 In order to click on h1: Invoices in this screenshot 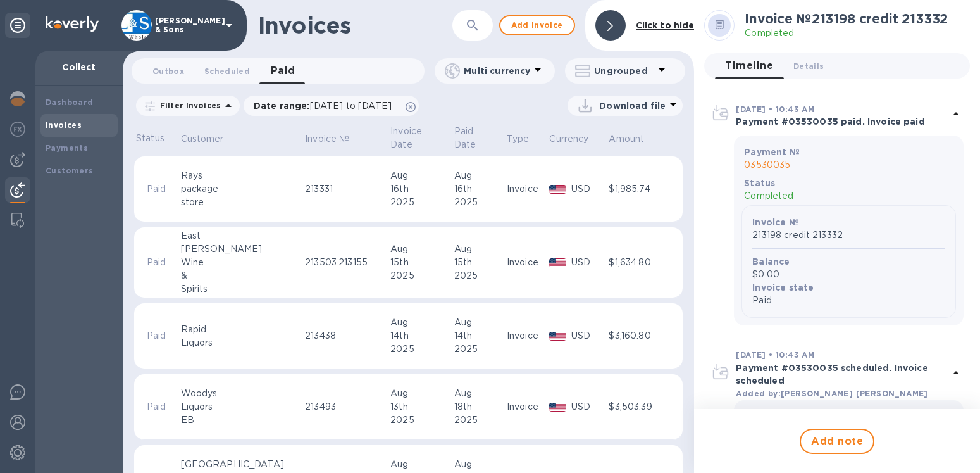, I will do `click(304, 25)`.